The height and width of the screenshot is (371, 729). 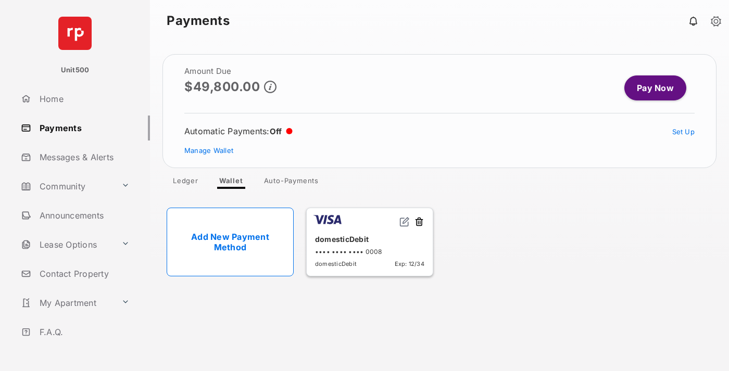 What do you see at coordinates (222, 86) in the screenshot?
I see `p: $49,800.00` at bounding box center [222, 86].